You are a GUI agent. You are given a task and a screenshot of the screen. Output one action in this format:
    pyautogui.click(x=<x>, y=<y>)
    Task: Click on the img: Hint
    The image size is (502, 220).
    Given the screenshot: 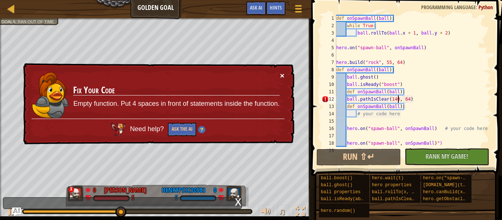 What is the action you would take?
    pyautogui.click(x=201, y=130)
    